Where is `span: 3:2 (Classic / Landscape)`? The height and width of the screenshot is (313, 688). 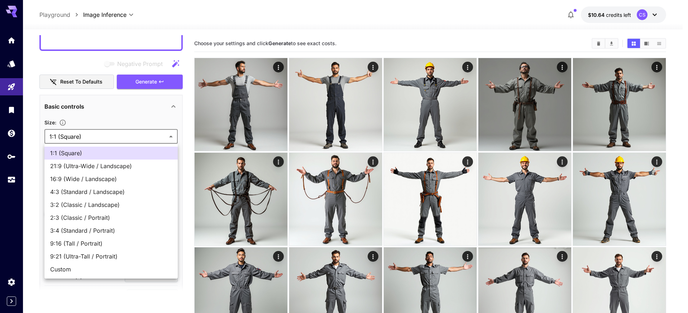 span: 3:2 (Classic / Landscape) is located at coordinates (111, 205).